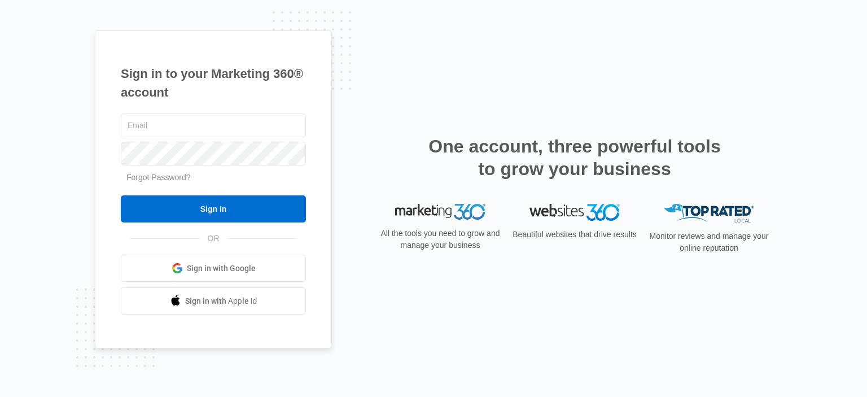 The width and height of the screenshot is (867, 397). I want to click on h2: One account, three powerful tools to grow your business, so click(575, 158).